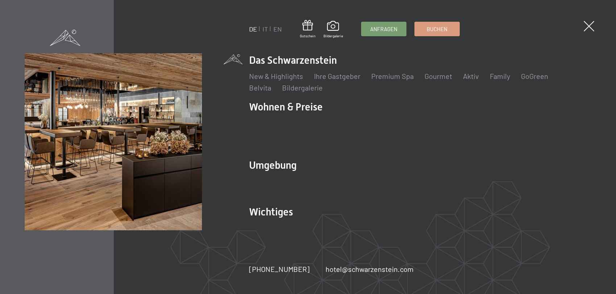 Image resolution: width=616 pixels, height=294 pixels. Describe the element at coordinates (437, 29) in the screenshot. I see `span: Buchen` at that location.